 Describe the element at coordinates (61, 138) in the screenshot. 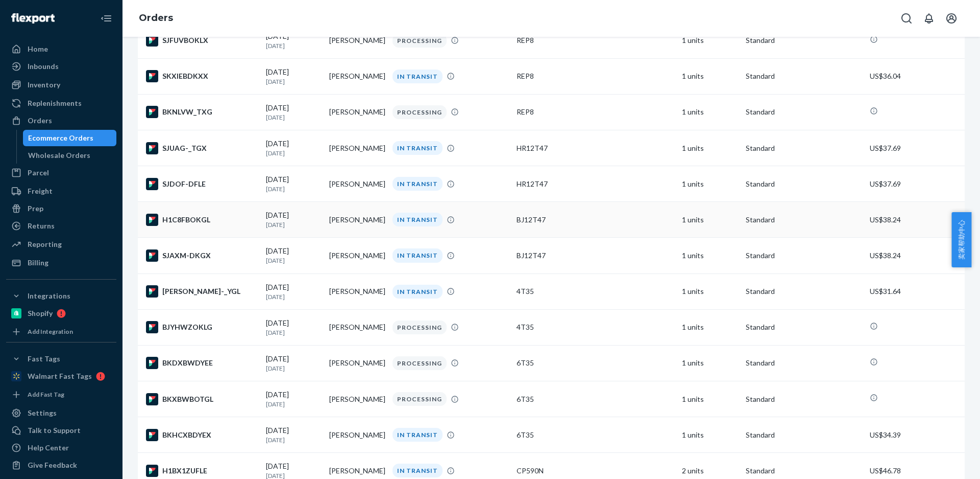

I see `div: Ecommerce Orders` at that location.